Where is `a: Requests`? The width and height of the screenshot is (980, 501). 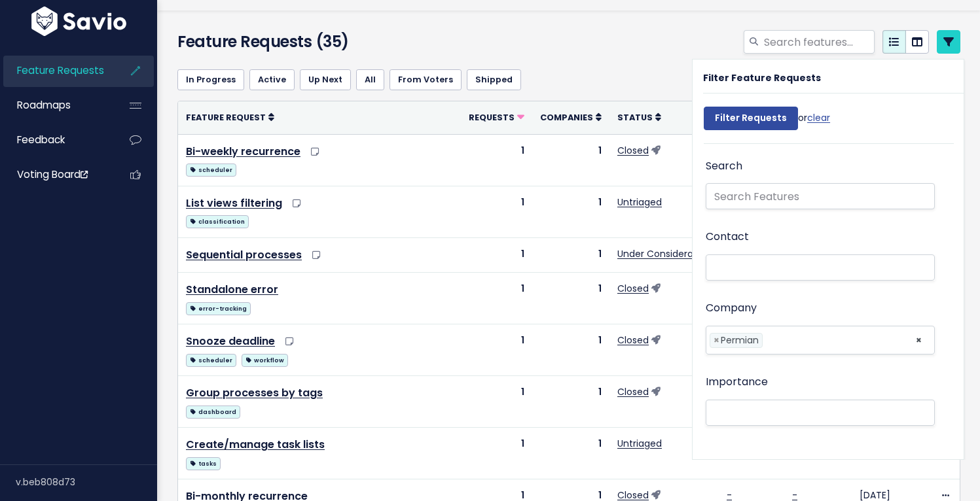
a: Requests is located at coordinates (496, 117).